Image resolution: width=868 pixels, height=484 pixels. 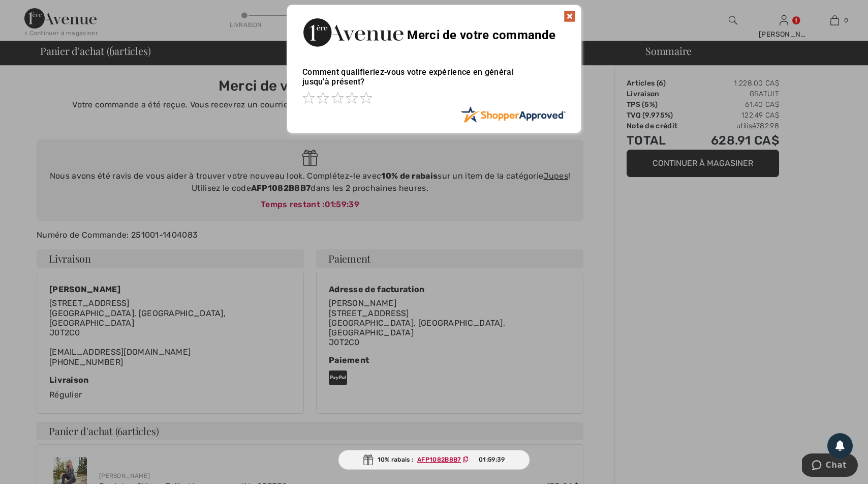 What do you see at coordinates (439, 460) in the screenshot?
I see `ins: AFP1082B8B7` at bounding box center [439, 460].